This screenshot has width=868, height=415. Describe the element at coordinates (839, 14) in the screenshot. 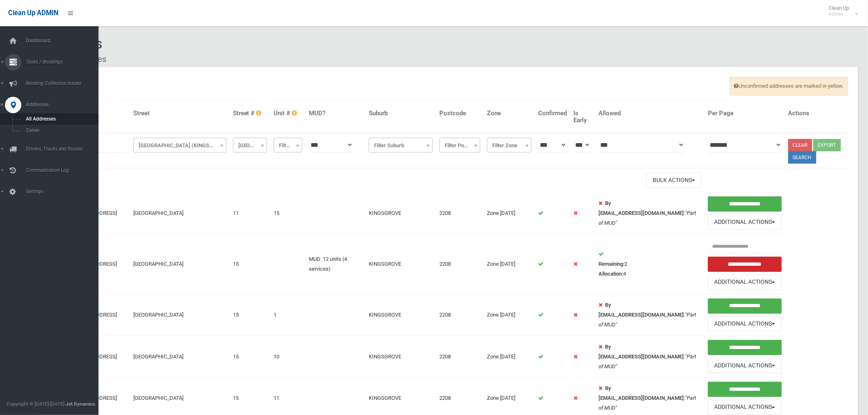

I see `small: Admin` at that location.